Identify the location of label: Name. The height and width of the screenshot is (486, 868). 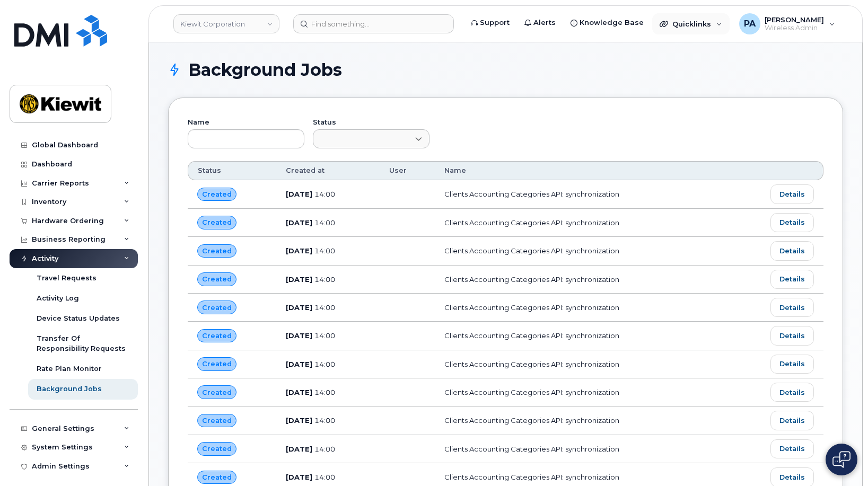
(246, 122).